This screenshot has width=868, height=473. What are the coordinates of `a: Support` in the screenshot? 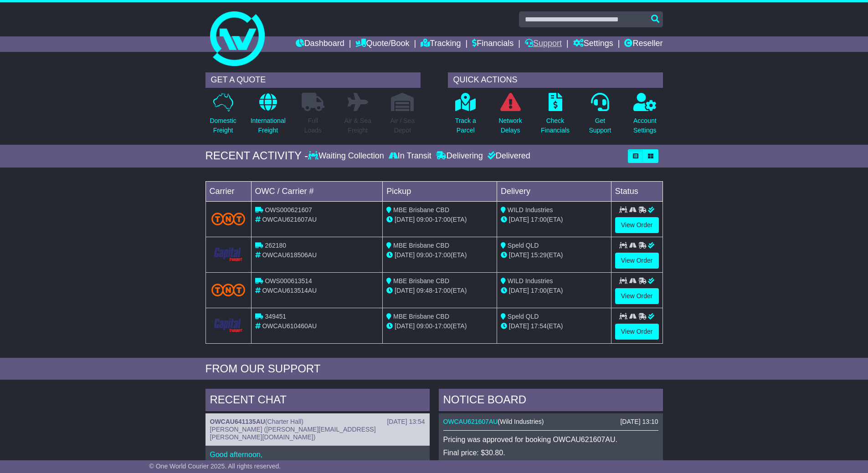 It's located at (543, 44).